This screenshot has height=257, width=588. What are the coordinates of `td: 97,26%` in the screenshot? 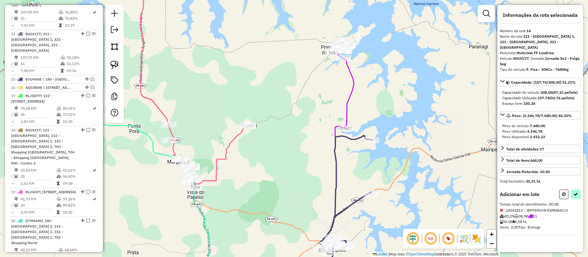 It's located at (77, 199).